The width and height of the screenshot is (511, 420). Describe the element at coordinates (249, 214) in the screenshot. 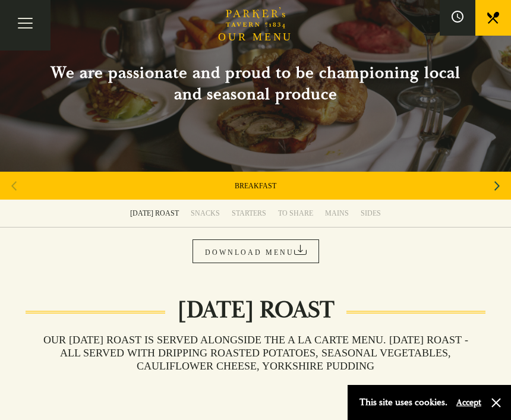

I see `div: STARTERS` at that location.